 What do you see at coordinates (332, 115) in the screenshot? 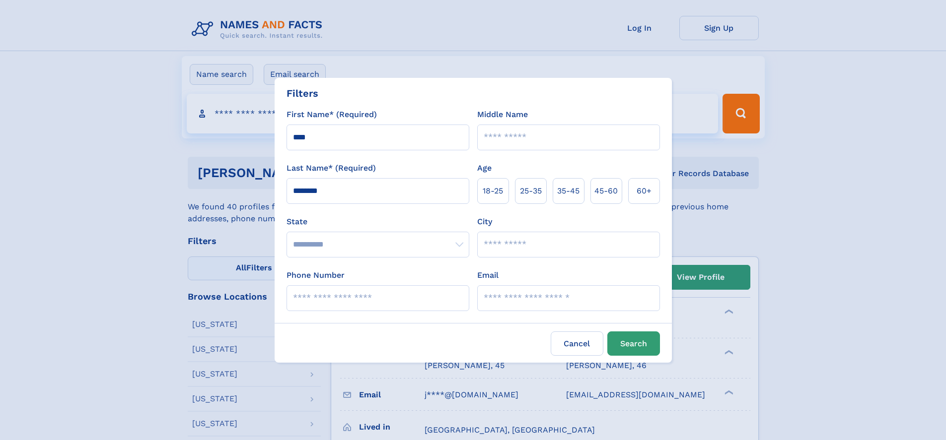
I see `label: First Name* (Required)` at bounding box center [332, 115].